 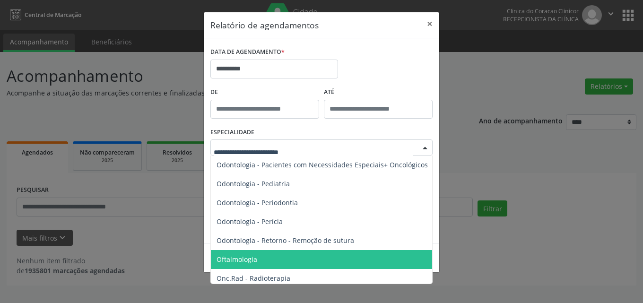 What do you see at coordinates (254, 278) in the screenshot?
I see `span: Onc.Rad - Radioterapia` at bounding box center [254, 278].